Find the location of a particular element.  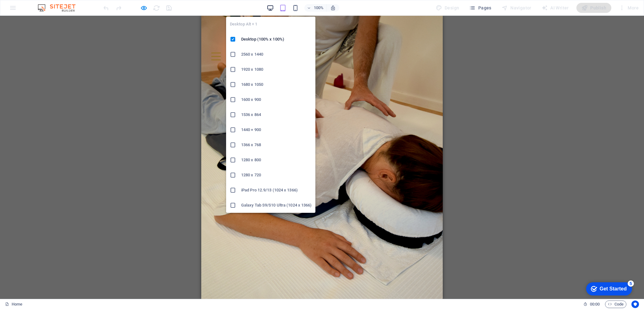

button: Pages is located at coordinates (479, 7).